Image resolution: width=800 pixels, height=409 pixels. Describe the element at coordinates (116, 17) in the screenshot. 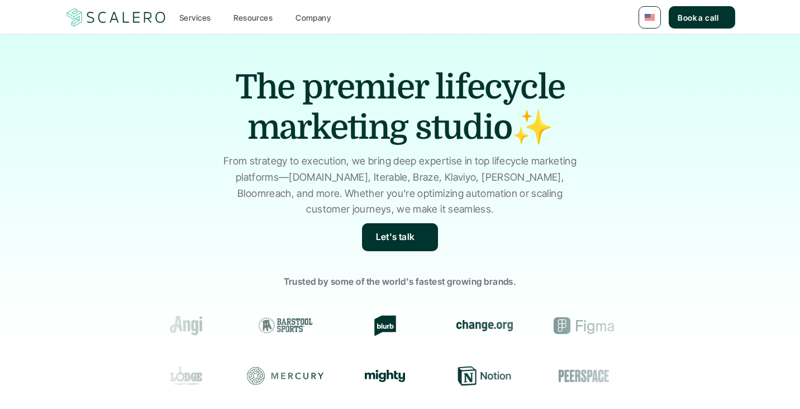

I see `a: Scalero company logo` at that location.